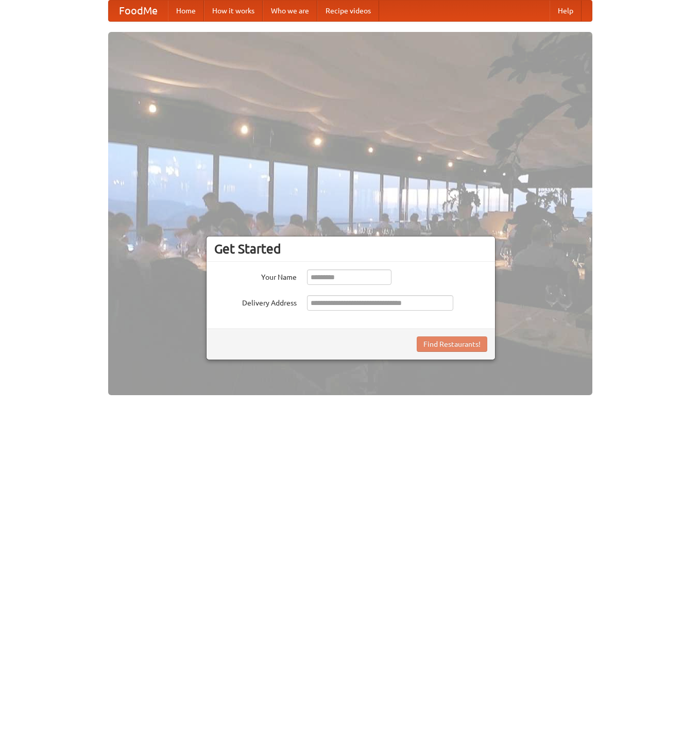 Image resolution: width=700 pixels, height=729 pixels. What do you see at coordinates (138, 11) in the screenshot?
I see `a: FoodMe` at bounding box center [138, 11].